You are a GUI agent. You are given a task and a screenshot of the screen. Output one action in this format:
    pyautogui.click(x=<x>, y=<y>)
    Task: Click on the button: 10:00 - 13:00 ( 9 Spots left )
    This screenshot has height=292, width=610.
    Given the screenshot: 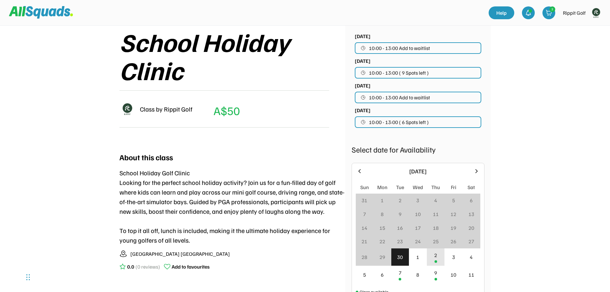 What is the action you would take?
    pyautogui.click(x=418, y=73)
    